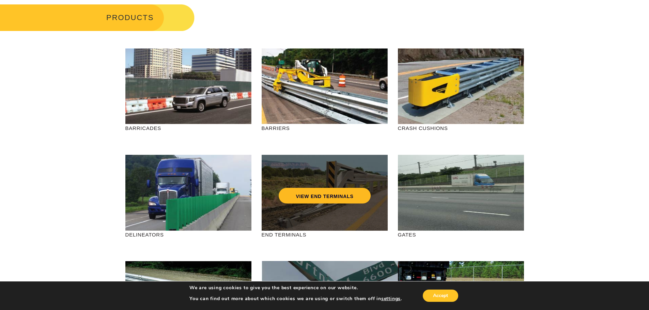 The image size is (649, 310). I want to click on button: settings, so click(391, 299).